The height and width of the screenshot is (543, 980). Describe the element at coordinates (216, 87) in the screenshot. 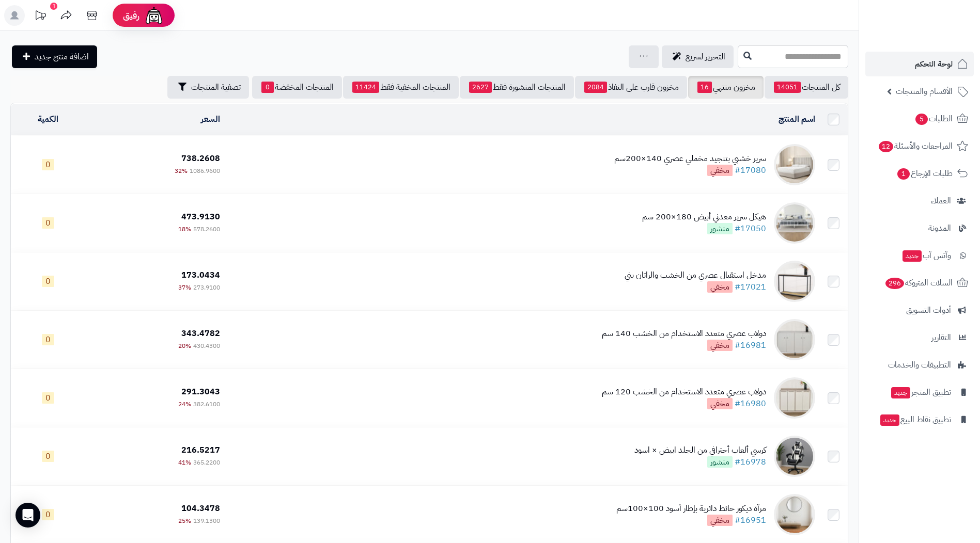

I see `span: تصفية المنتجات` at that location.